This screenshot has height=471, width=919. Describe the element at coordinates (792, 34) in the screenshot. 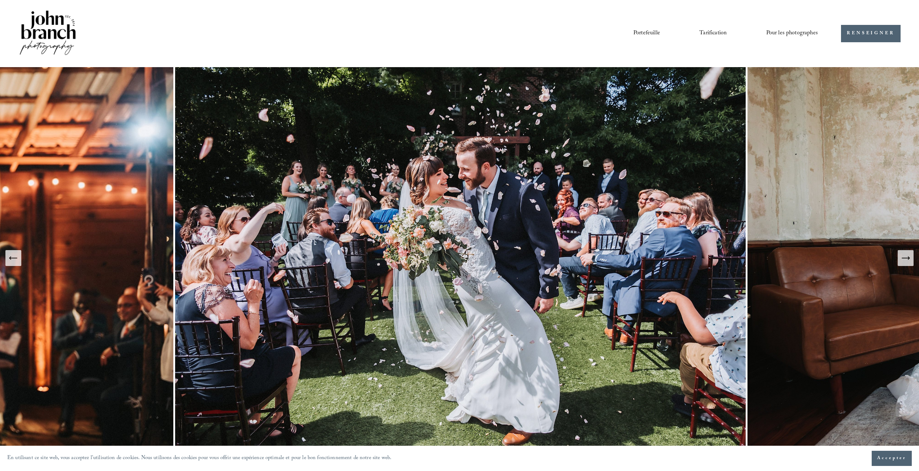

I see `a: liste déroulante des dossiers` at that location.